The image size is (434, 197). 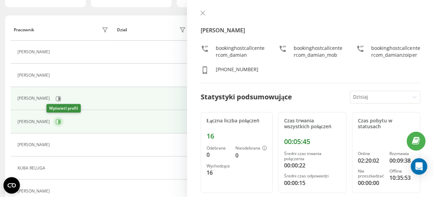 What do you see at coordinates (312, 182) in the screenshot?
I see `div: 00:00:15` at bounding box center [312, 182].